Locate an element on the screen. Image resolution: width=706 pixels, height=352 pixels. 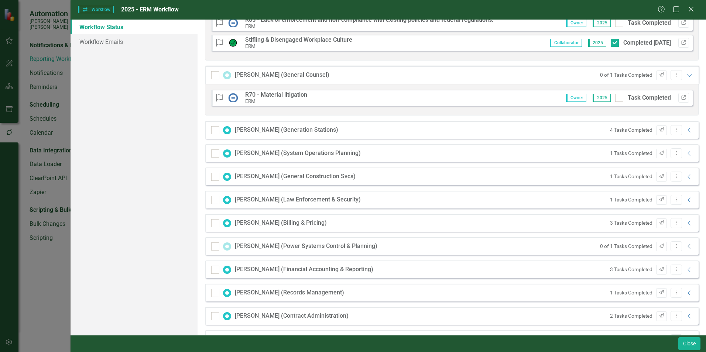
strong: Stifling & Disengaged Workplace Culture is located at coordinates (299, 40).